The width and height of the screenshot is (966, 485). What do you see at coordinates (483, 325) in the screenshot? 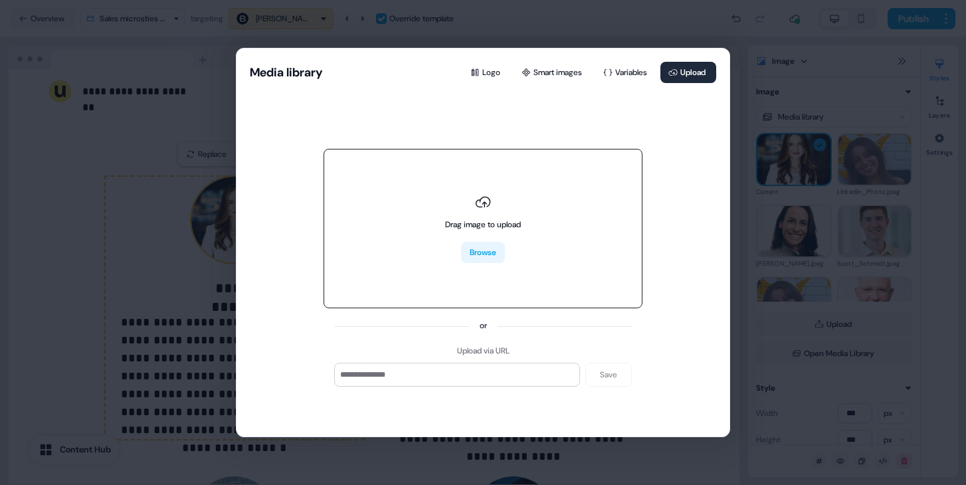
I see `div: or` at bounding box center [483, 325].